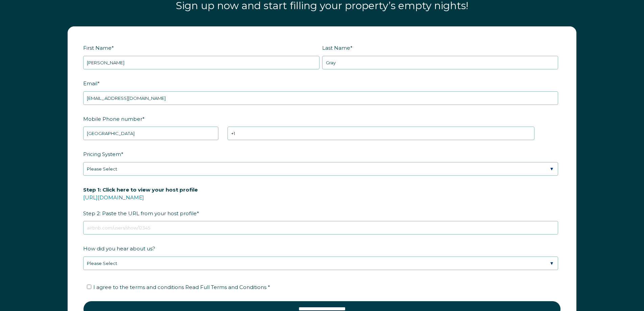 This screenshot has width=644, height=311. What do you see at coordinates (119, 248) in the screenshot?
I see `span: How did you hear about us?` at bounding box center [119, 248].